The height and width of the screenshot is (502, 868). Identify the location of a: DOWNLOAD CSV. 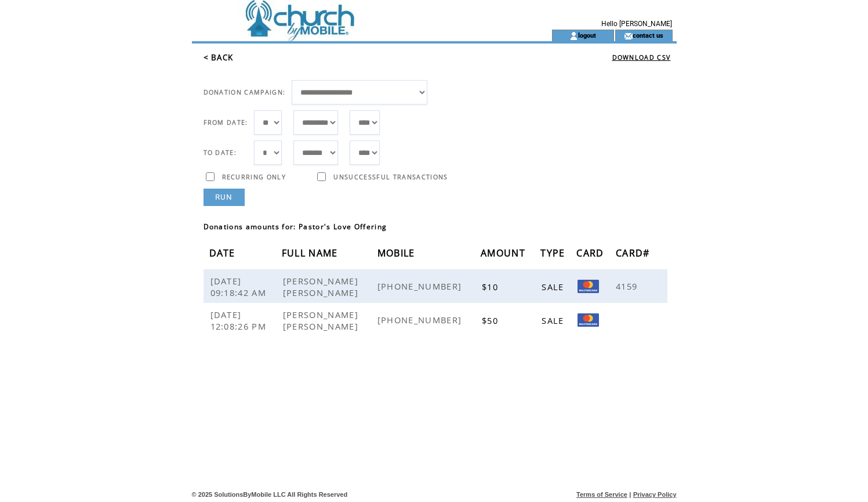
(641, 57).